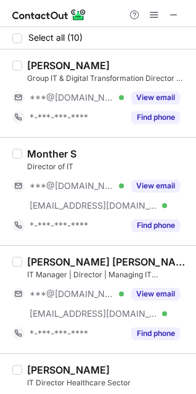 This screenshot has width=196, height=394. Describe the element at coordinates (108, 275) in the screenshot. I see `div: IT Manager | Director | Managing IT Operations, Cyber Security, ERP implementations` at that location.